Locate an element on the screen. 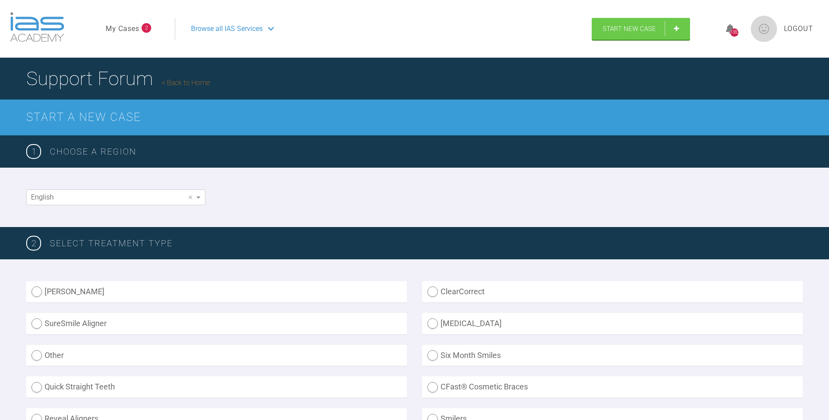 The image size is (829, 420). a: Start New Case is located at coordinates (640, 29).